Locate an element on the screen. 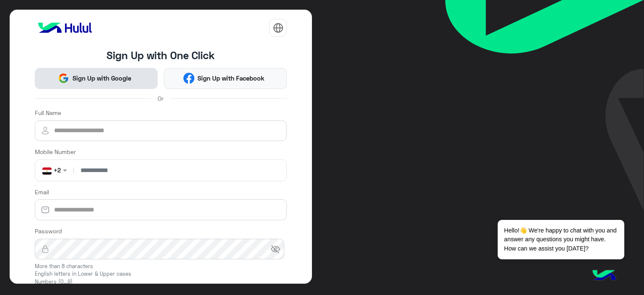 The height and width of the screenshot is (295, 644). button: Sign Up with Facebook is located at coordinates (225, 79).